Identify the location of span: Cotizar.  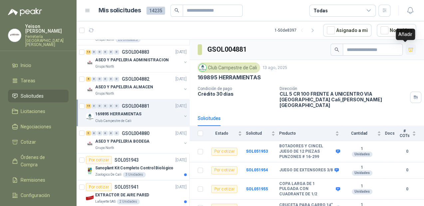
(28, 142).